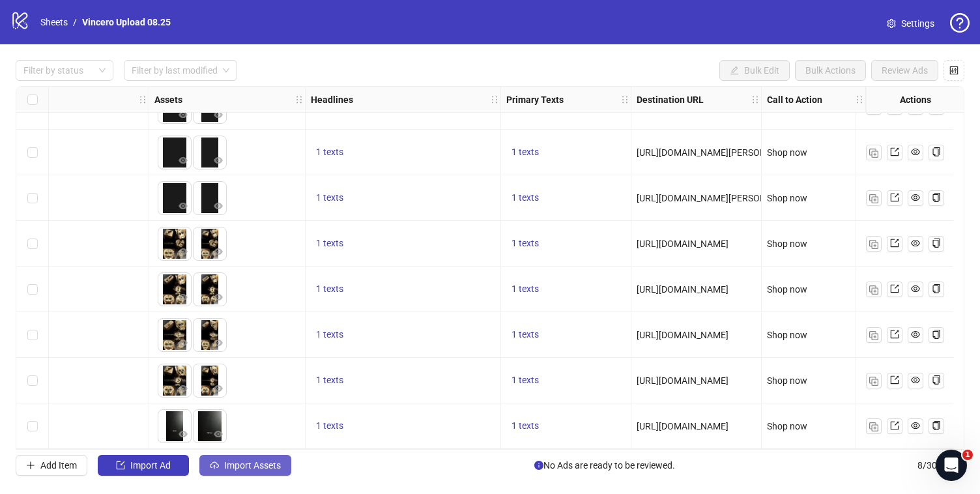 This screenshot has width=980, height=494. I want to click on div: Select row 2, so click(32, 152).